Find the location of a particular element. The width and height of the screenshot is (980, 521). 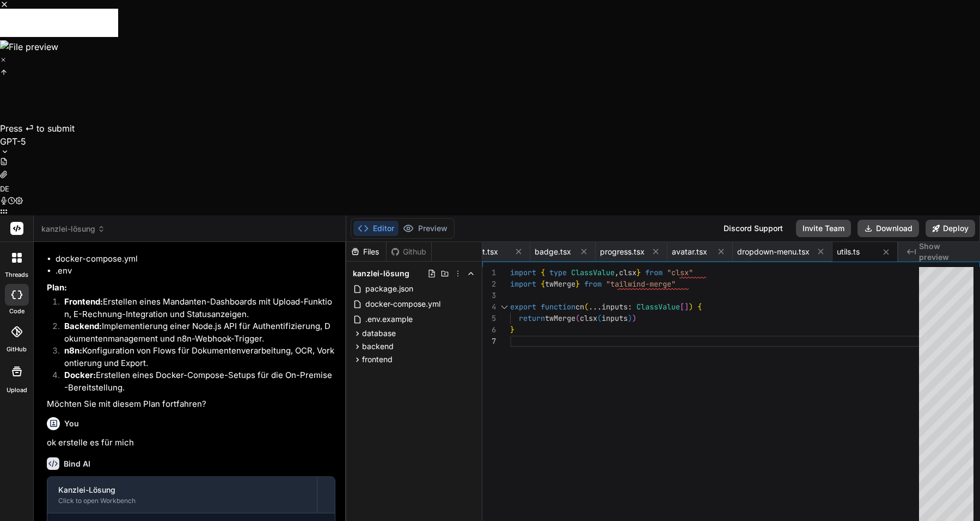

p: Möchten Sie mit diesem Plan fortfahren? is located at coordinates (191, 404).